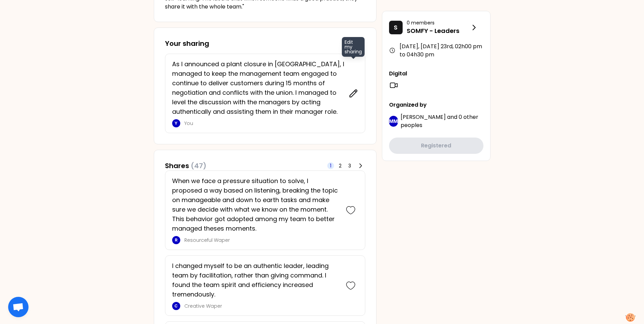 The image size is (644, 324). Describe the element at coordinates (265, 123) in the screenshot. I see `p: You` at that location.